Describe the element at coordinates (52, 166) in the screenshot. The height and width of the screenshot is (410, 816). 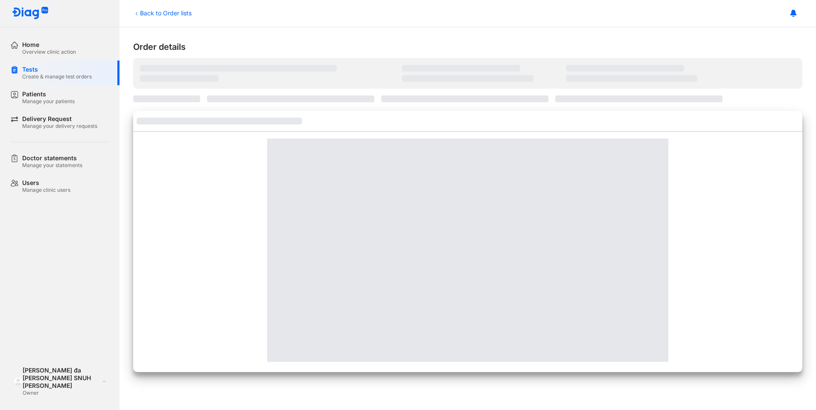
I see `div: Manage your statements` at that location.